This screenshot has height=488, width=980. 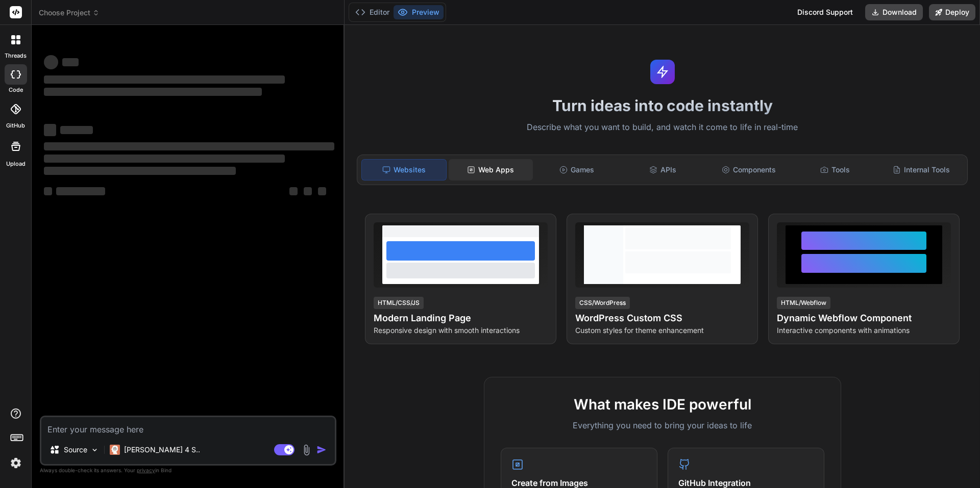 I want to click on button: Editor, so click(x=372, y=12).